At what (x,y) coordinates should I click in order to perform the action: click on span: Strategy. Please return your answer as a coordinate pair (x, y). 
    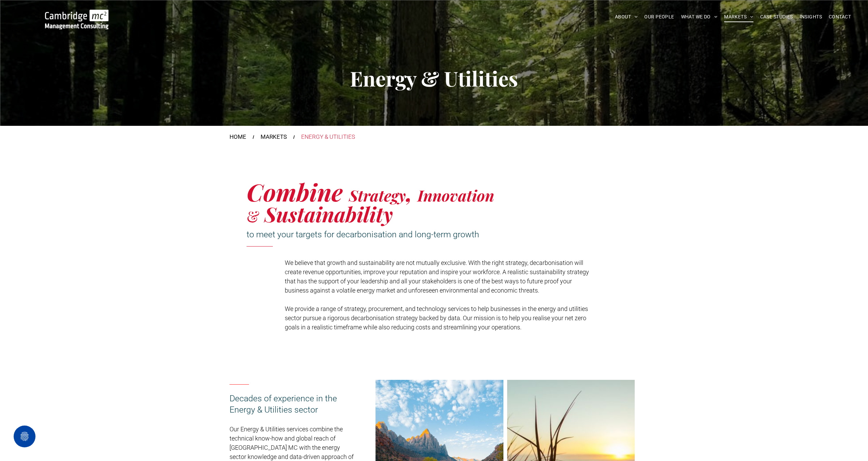
    Looking at the image, I should click on (377, 195).